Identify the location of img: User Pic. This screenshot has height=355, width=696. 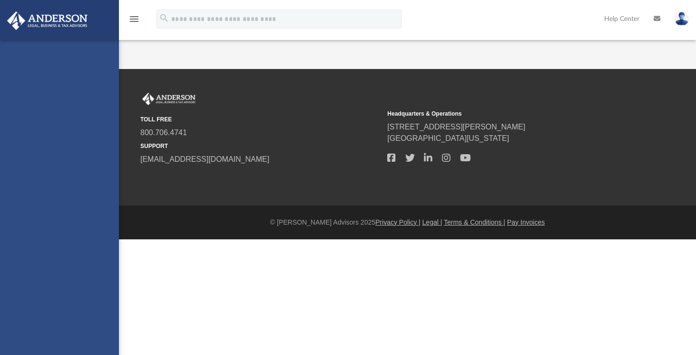
(682, 19).